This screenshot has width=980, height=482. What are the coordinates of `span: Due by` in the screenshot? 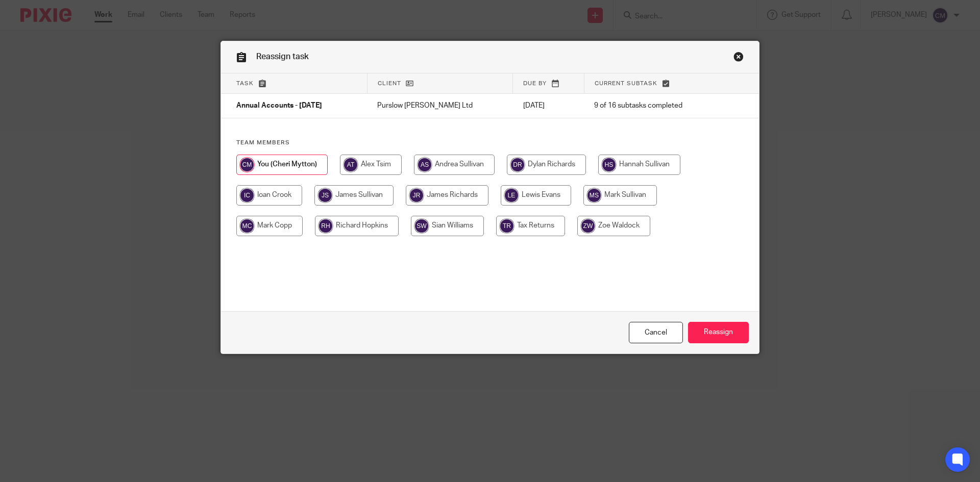 It's located at (535, 83).